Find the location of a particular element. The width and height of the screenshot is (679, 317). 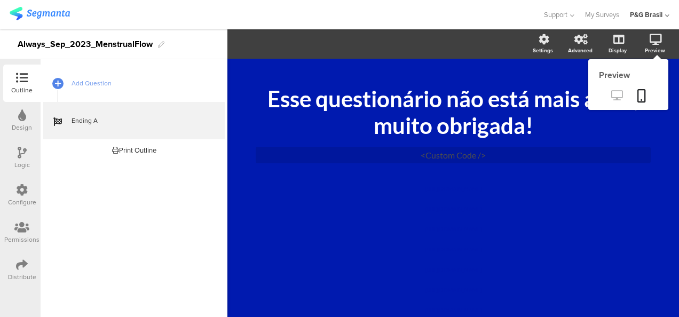

div: P&G Brasil is located at coordinates (646, 14).